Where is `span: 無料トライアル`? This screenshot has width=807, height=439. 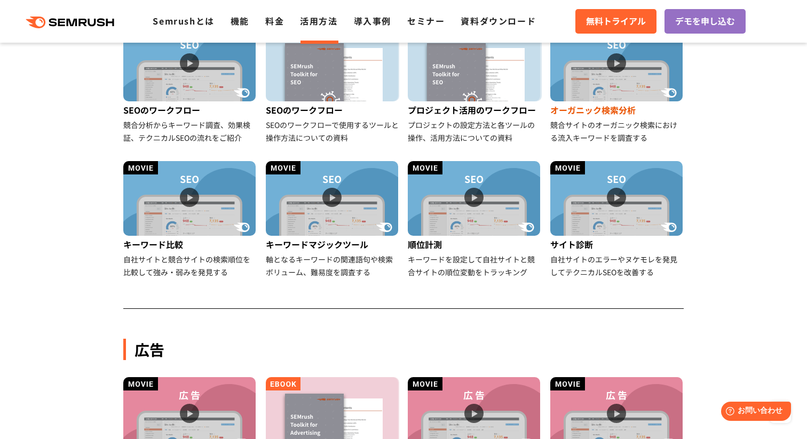 span: 無料トライアル is located at coordinates (616, 21).